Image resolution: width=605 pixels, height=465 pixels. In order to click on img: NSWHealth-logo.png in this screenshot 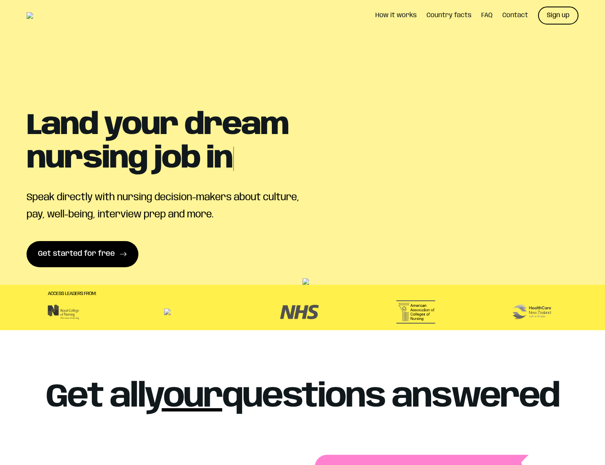, I will do `click(187, 311)`.